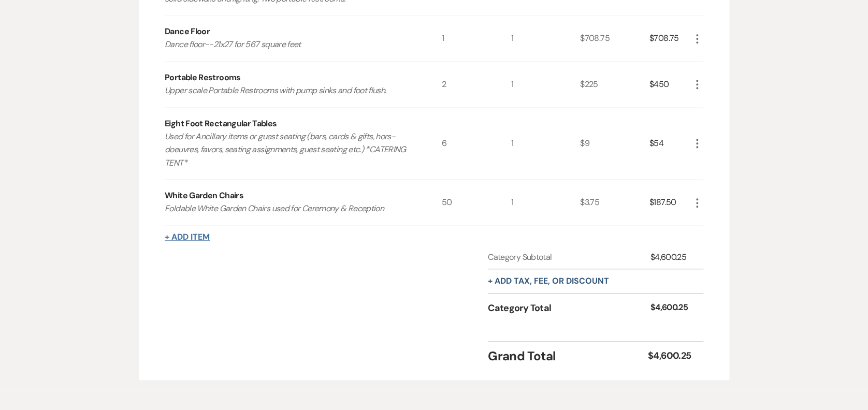 Image resolution: width=868 pixels, height=410 pixels. What do you see at coordinates (477, 143) in the screenshot?
I see `div: 6` at bounding box center [477, 143].